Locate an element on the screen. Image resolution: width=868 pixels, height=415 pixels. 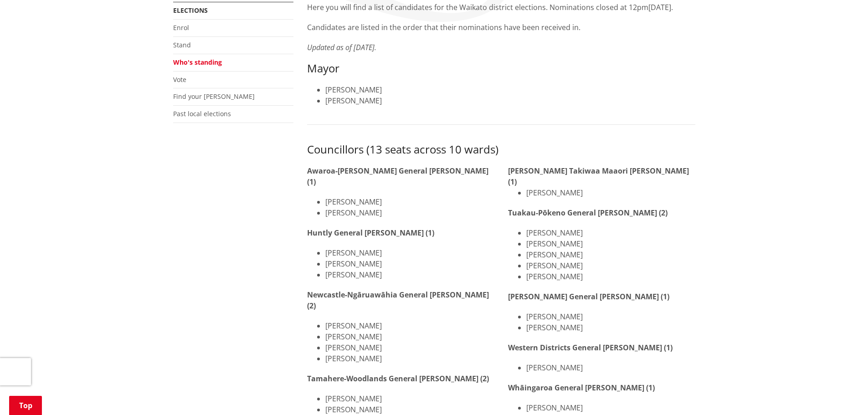
a: Top is located at coordinates (26, 405).